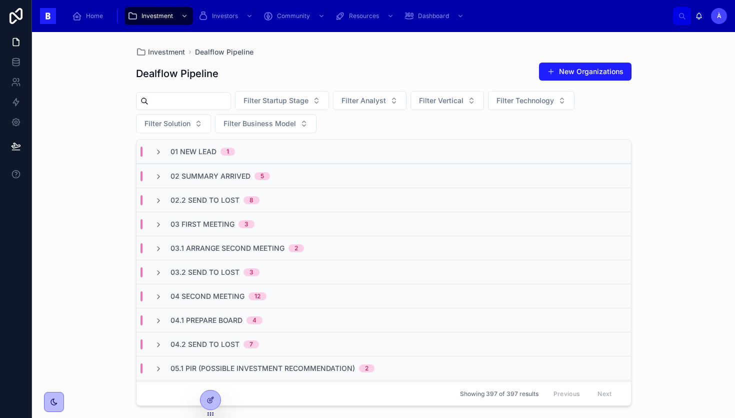  I want to click on button: New Organizations, so click(585, 72).